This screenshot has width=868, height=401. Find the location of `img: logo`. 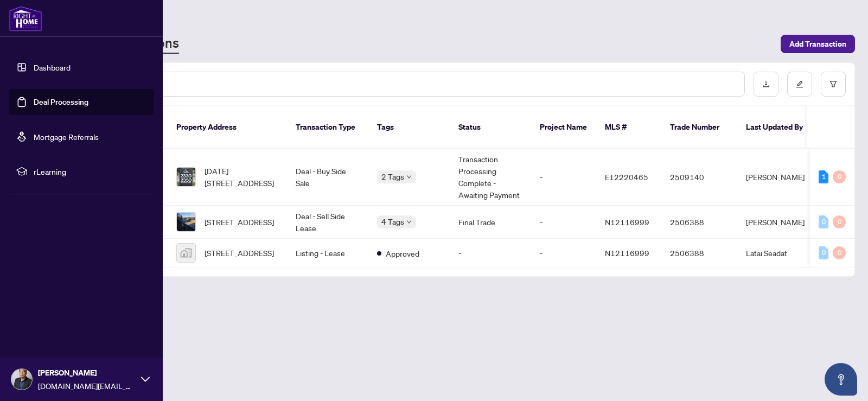

img: logo is located at coordinates (26, 19).